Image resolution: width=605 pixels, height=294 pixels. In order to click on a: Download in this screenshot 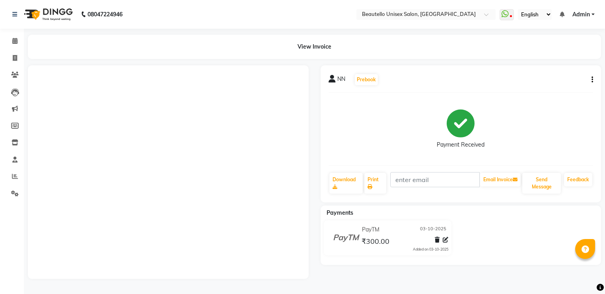, I will do `click(346, 183)`.